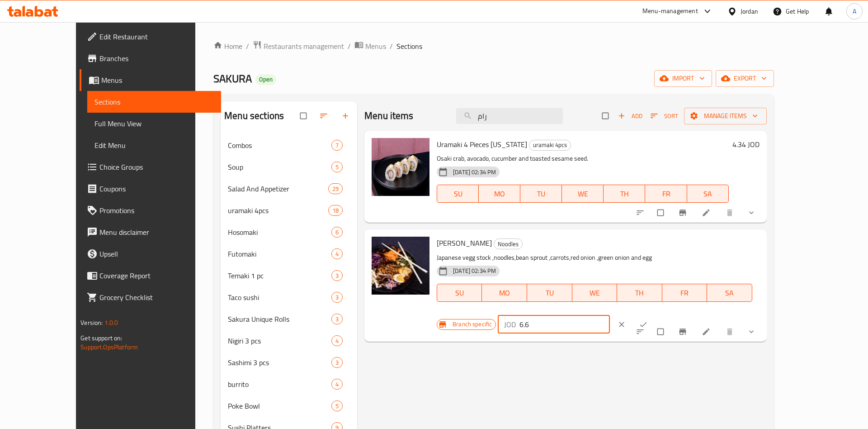 The width and height of the screenshot is (868, 429). I want to click on span: Sakura Unique Rolls, so click(279, 319).